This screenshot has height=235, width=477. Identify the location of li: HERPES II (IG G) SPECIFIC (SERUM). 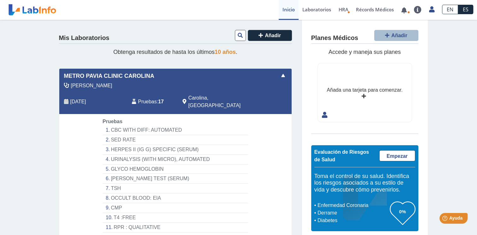
(175, 150).